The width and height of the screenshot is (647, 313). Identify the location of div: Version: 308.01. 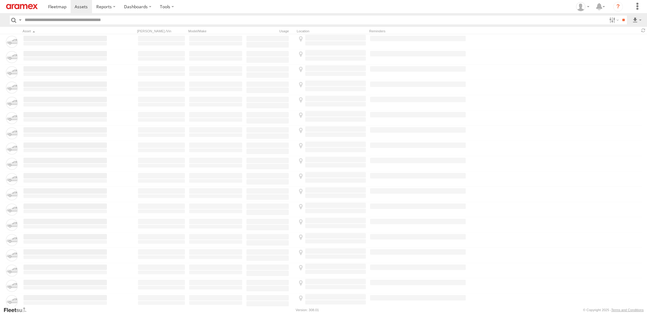
(308, 310).